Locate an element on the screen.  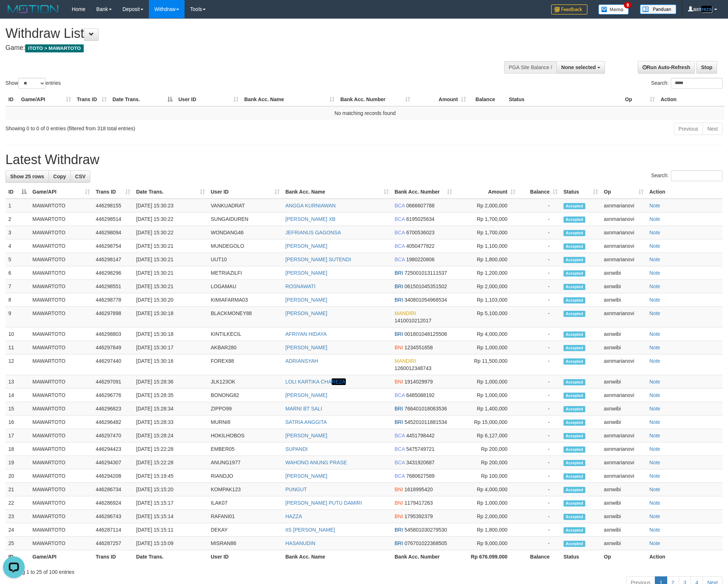
th: Balance is located at coordinates (488, 100).